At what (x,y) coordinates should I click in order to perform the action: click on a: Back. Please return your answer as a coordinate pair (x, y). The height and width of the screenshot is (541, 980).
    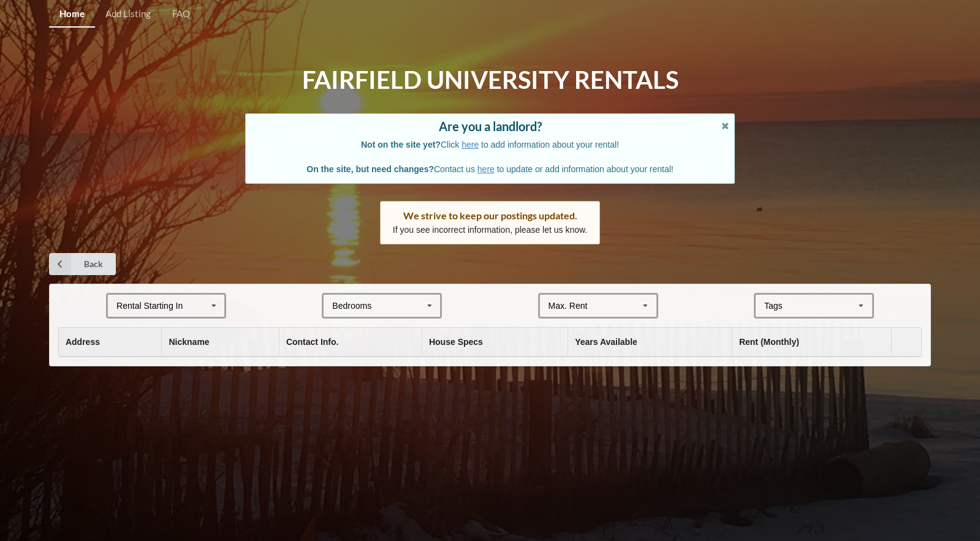
    Looking at the image, I should click on (82, 264).